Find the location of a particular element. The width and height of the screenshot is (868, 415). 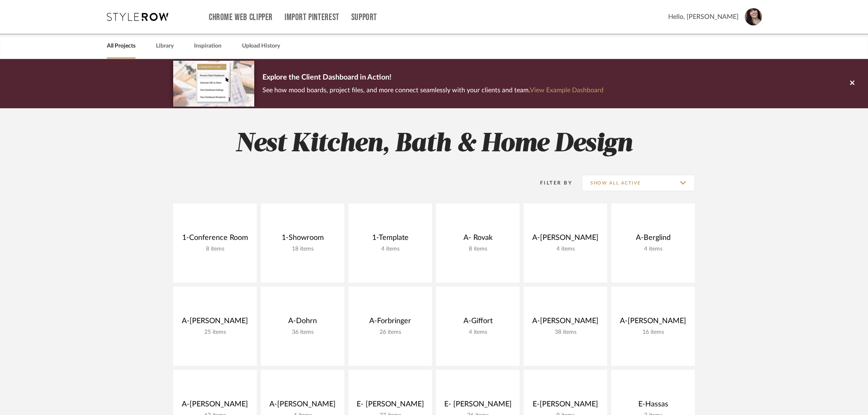

a: Import Pinterest is located at coordinates (312, 17).